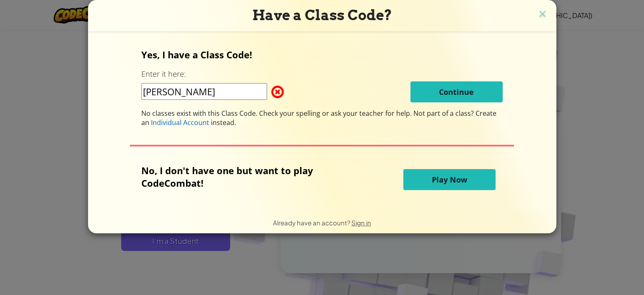 This screenshot has width=644, height=295. What do you see at coordinates (312, 222) in the screenshot?
I see `span: Already have an account?` at bounding box center [312, 222].